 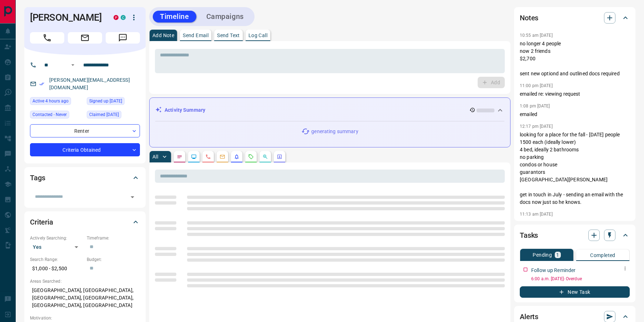 What do you see at coordinates (116, 17) in the screenshot?
I see `div: property.ca` at bounding box center [116, 17].